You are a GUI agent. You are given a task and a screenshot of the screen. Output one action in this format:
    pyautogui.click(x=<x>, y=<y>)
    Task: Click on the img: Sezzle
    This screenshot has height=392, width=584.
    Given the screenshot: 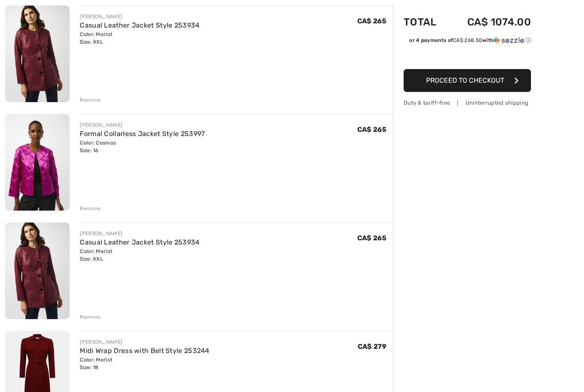 What is the action you would take?
    pyautogui.click(x=509, y=40)
    